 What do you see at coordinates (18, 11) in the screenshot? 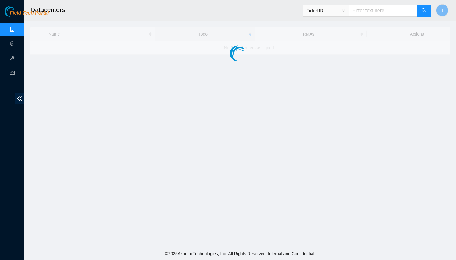
I see `img: Akamai Technologies` at bounding box center [18, 11].